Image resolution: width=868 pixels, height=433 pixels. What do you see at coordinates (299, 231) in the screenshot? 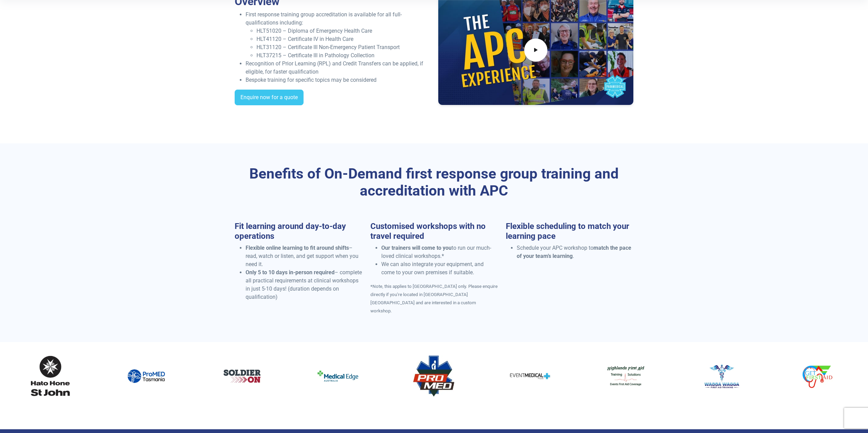
I see `h3: Fit learning around day-to-day operations` at bounding box center [299, 231].